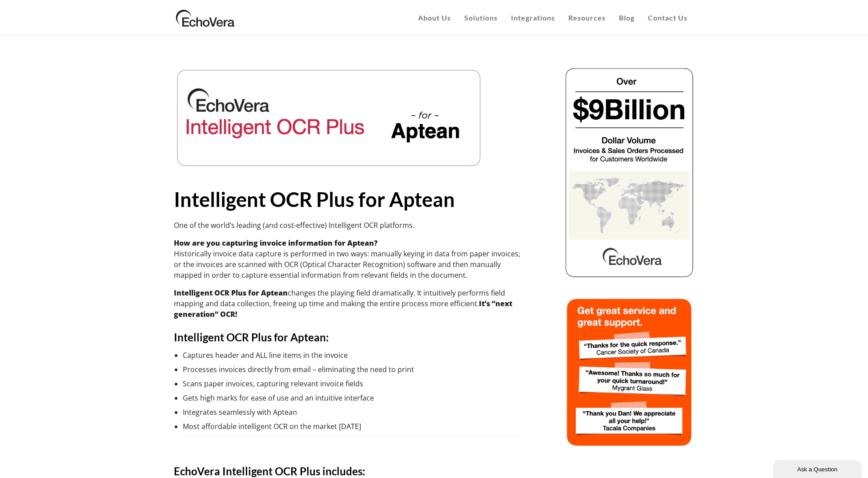 This screenshot has width=868, height=478. I want to click on strong: It’s “next generation” OCR!, so click(343, 309).